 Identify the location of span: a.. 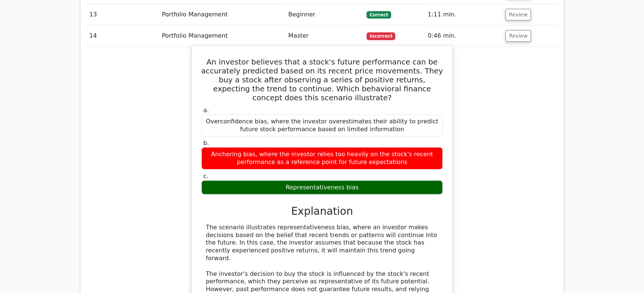
(206, 110).